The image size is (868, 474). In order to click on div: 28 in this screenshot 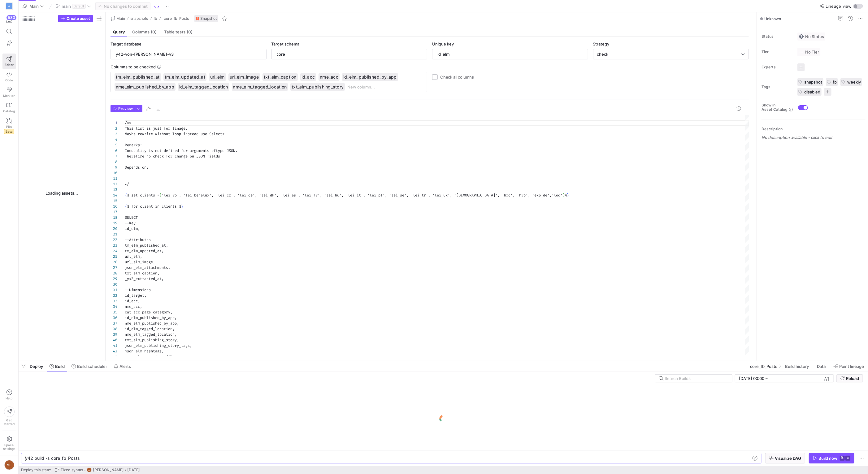, I will do `click(114, 273)`.